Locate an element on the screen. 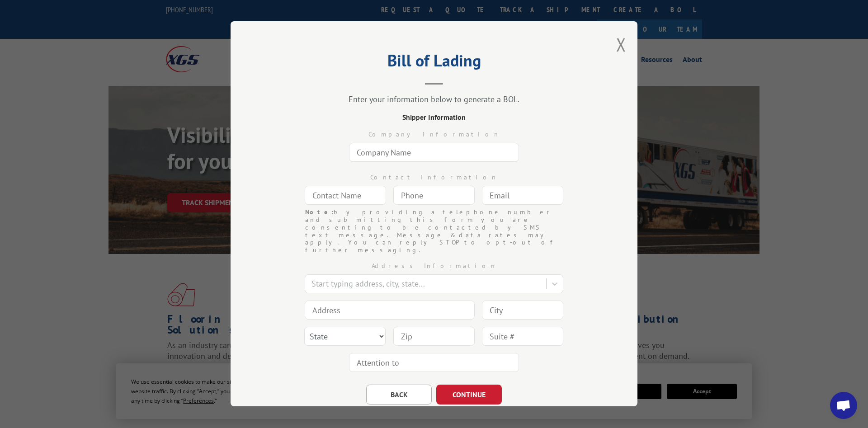  input: Company Name is located at coordinates (434, 152).